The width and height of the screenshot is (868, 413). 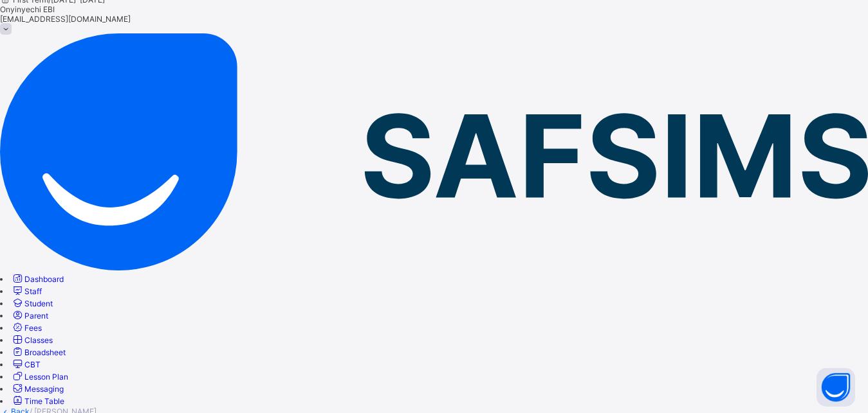 I want to click on span: CBT, so click(x=33, y=364).